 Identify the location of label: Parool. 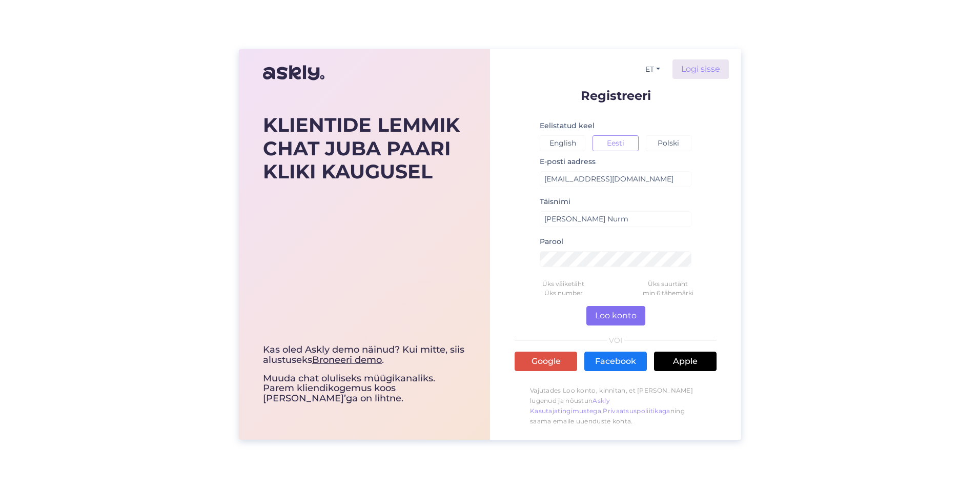
(552, 241).